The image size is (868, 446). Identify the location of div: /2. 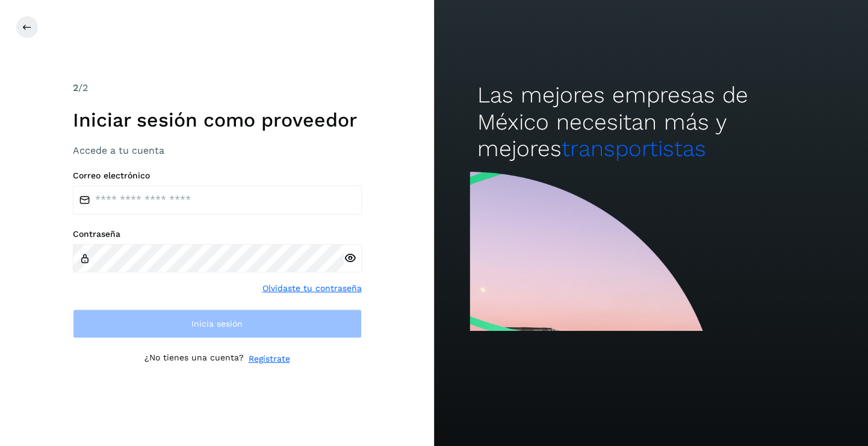
(217, 88).